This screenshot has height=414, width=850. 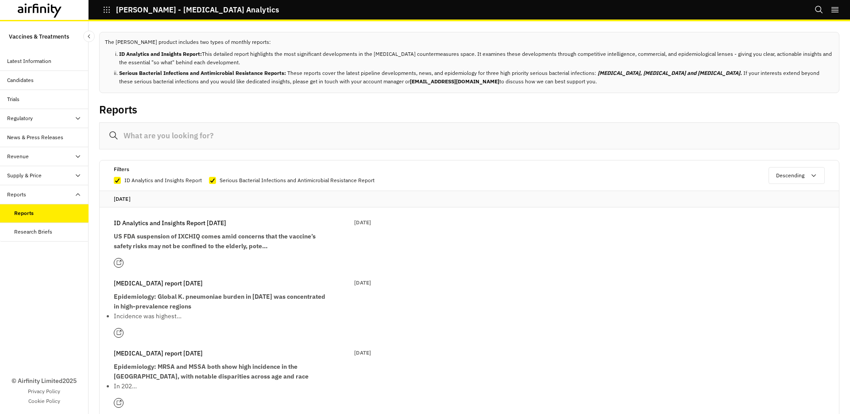 What do you see at coordinates (24, 175) in the screenshot?
I see `div: Supply & Price` at bounding box center [24, 175].